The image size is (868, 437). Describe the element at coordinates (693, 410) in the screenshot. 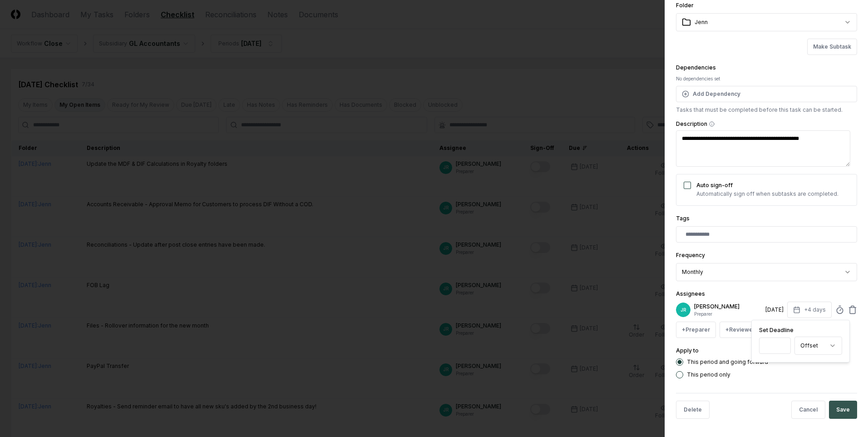

I see `button: Delete` at that location.